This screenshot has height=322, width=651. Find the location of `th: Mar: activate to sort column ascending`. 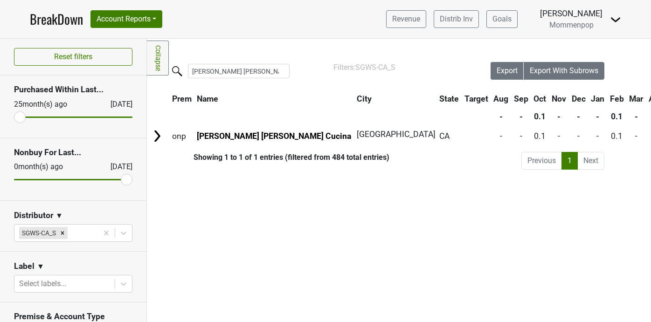

th: Mar: activate to sort column ascending is located at coordinates (636, 99).